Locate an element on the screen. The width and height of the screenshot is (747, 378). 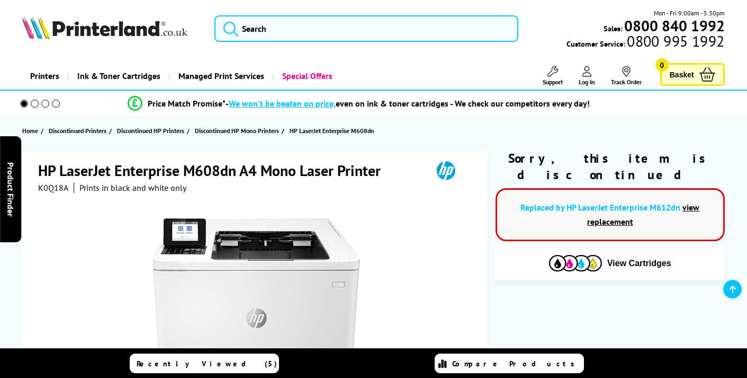
span: Discontinued HP Printers is located at coordinates (150, 130).